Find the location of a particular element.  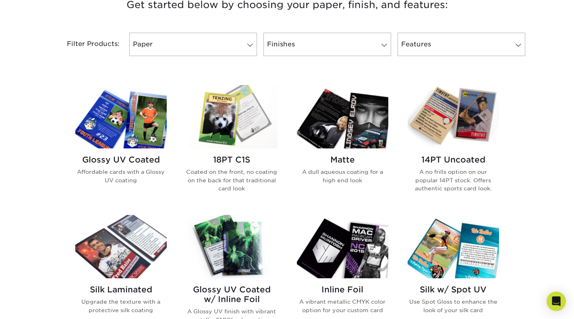

img: 14PT Uncoated Trading Cards is located at coordinates (453, 116).